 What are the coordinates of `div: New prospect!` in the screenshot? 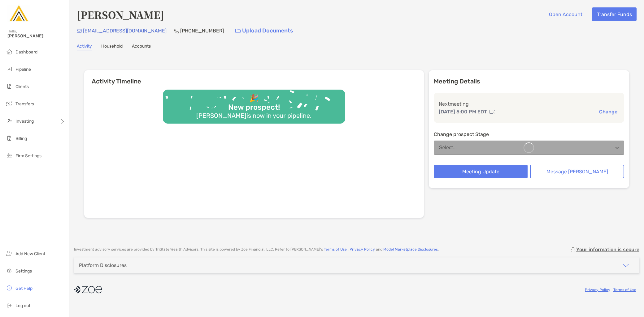 It's located at (254, 108).